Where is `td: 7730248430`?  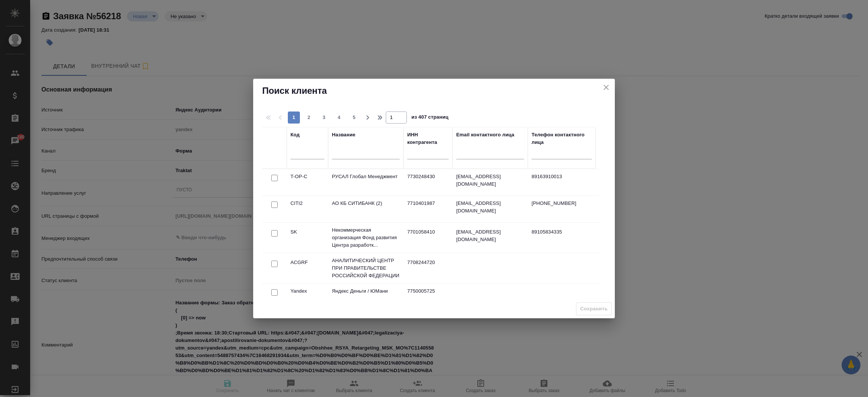
td: 7730248430 is located at coordinates (428, 182).